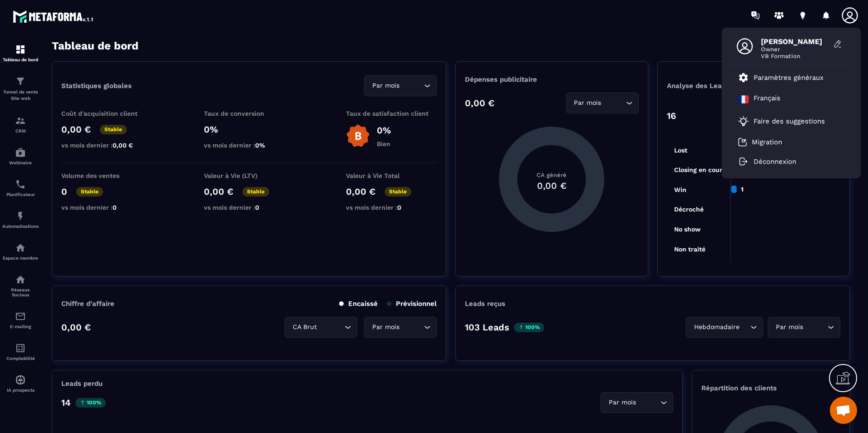  I want to click on img: scheduler, so click(20, 185).